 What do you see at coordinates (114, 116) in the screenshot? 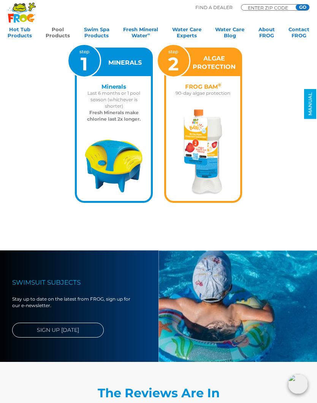
I see `strong: Fresh Minerals make chlorine last 2x longer.` at bounding box center [114, 116].